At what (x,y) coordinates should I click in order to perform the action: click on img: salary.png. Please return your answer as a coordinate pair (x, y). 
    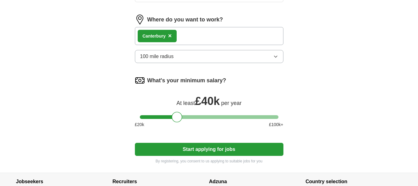
    Looking at the image, I should click on (140, 80).